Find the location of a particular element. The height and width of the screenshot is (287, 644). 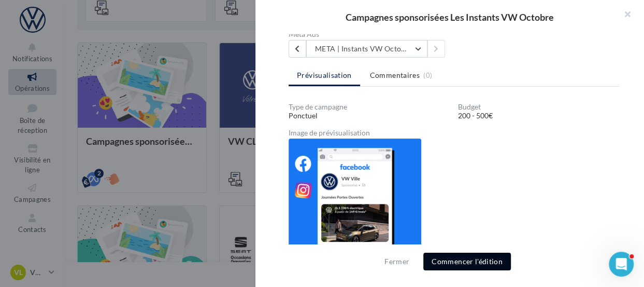

button: Commencer l'édition is located at coordinates (466, 261).